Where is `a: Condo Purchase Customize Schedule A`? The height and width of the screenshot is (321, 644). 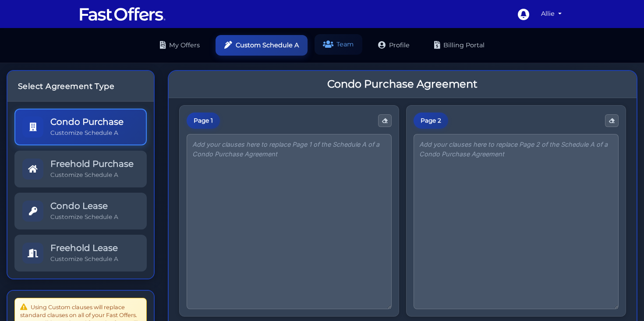 a: Condo Purchase Customize Schedule A is located at coordinates (80, 127).